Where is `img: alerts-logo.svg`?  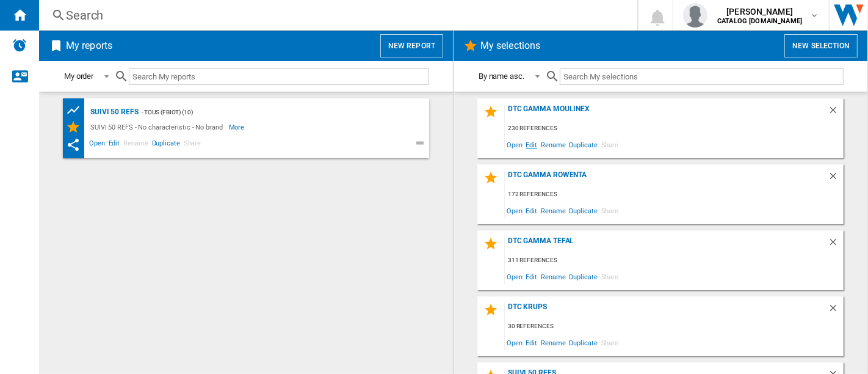 img: alerts-logo.svg is located at coordinates (19, 45).